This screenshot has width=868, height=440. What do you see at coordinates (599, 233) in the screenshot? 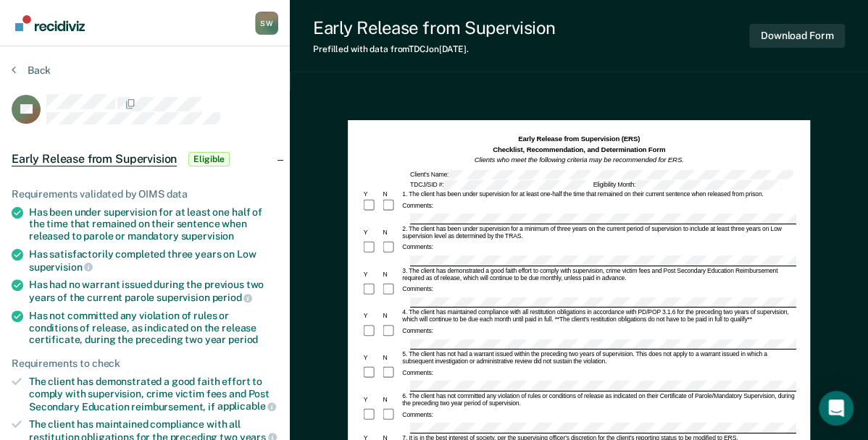
I see `div: 2. The client has been under supervision for a minimum of three years on the current period of su...` at bounding box center [599, 233].